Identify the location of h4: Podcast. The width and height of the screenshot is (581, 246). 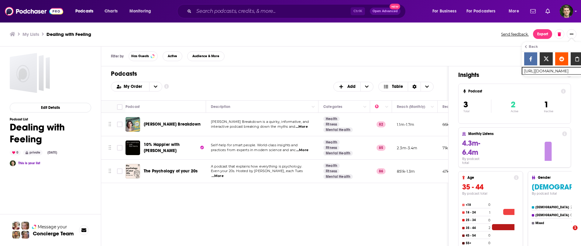
(513, 91).